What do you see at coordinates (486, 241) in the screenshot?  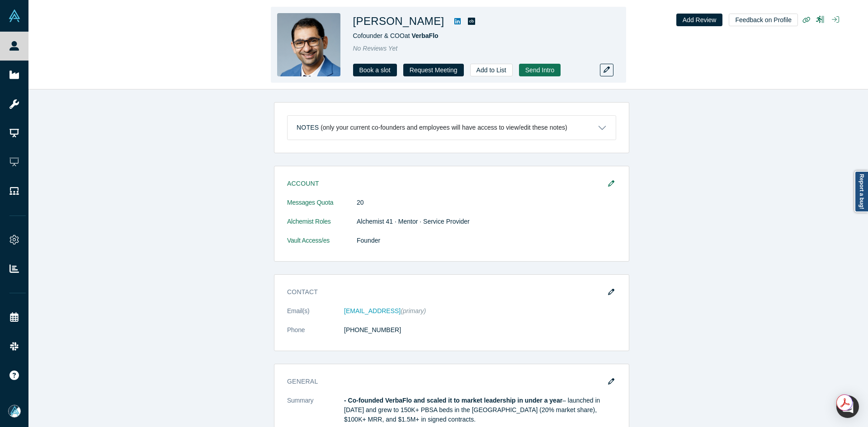 I see `dd: Founder` at bounding box center [486, 241].